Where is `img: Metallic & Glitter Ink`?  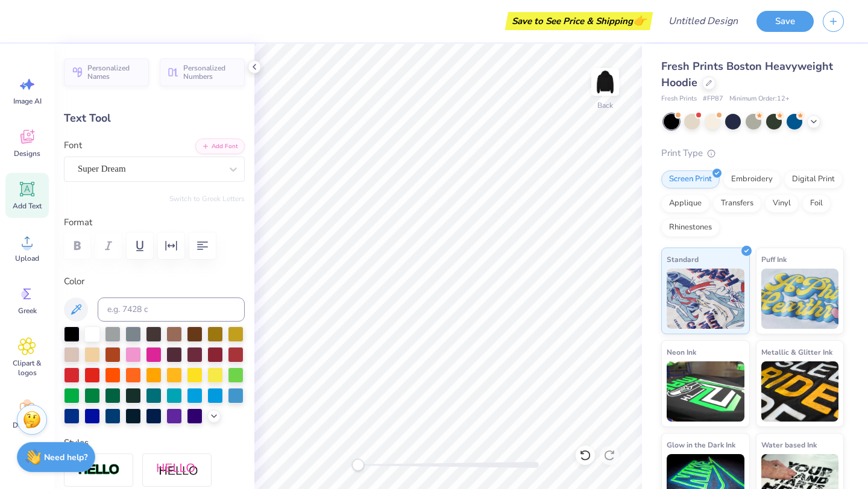 img: Metallic & Glitter Ink is located at coordinates (800, 391).